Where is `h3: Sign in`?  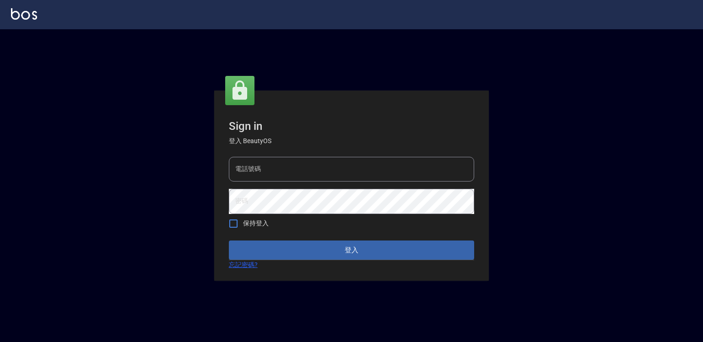
h3: Sign in is located at coordinates (352, 126).